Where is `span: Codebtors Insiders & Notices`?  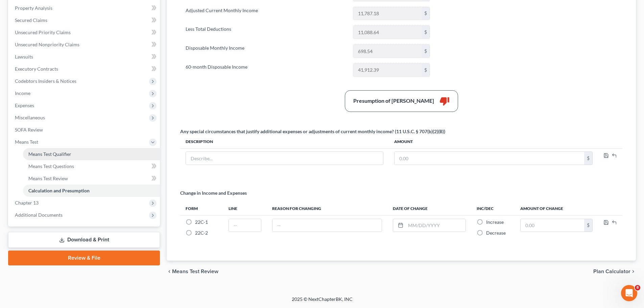
span: Codebtors Insiders & Notices is located at coordinates (45, 81).